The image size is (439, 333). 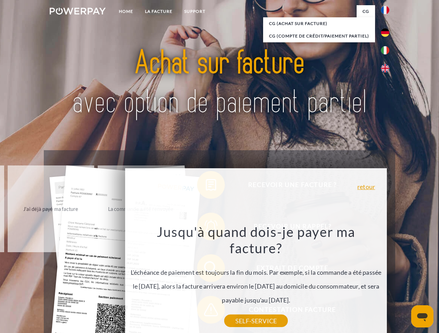 I want to click on a: retour, so click(x=366, y=187).